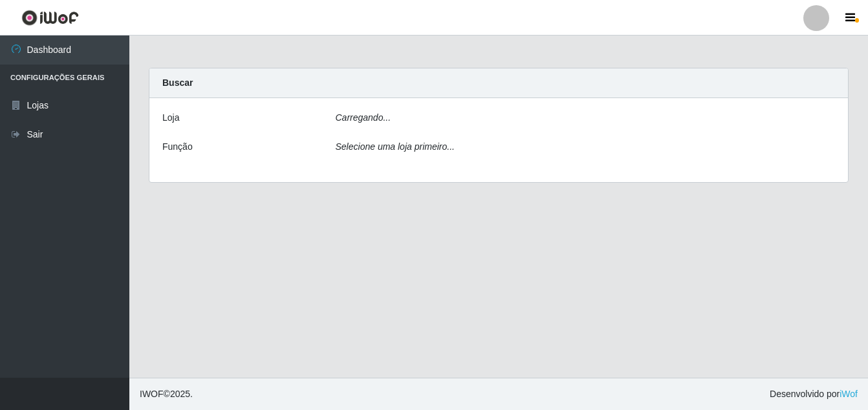 This screenshot has width=868, height=410. Describe the element at coordinates (363, 118) in the screenshot. I see `i: Carregando...` at that location.